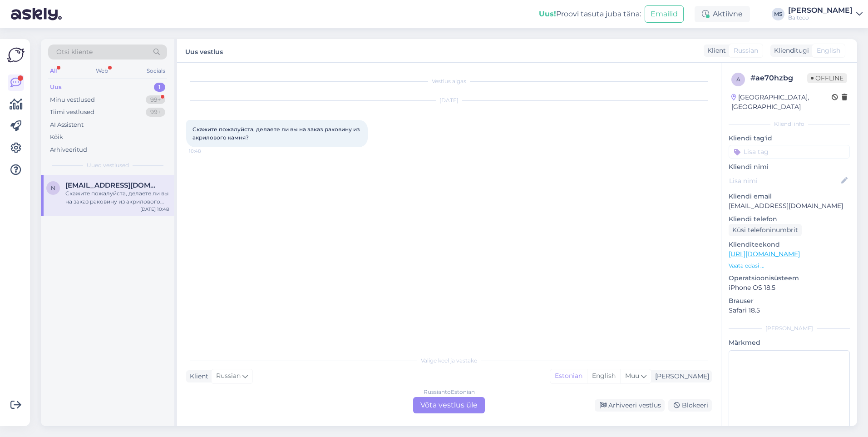 The image size is (868, 437). I want to click on b: Uus!, so click(548, 13).